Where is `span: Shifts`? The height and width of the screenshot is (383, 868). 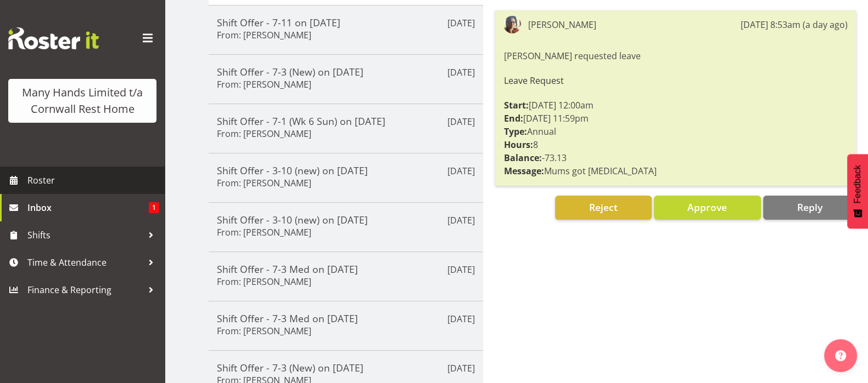
span: Shifts is located at coordinates (85, 235).